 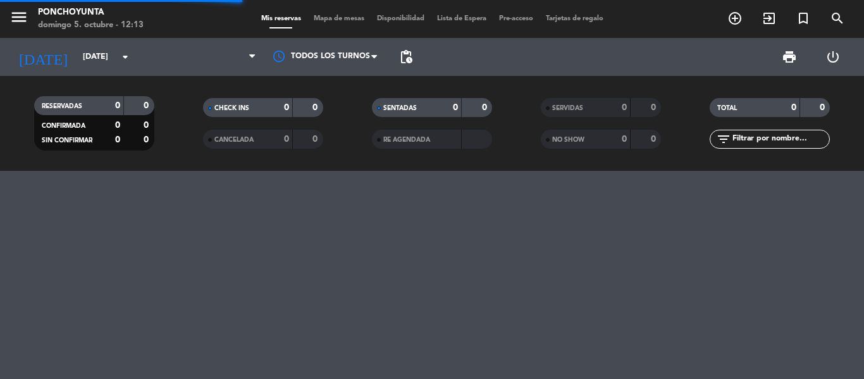 What do you see at coordinates (19, 19) in the screenshot?
I see `button: menu` at bounding box center [19, 19].